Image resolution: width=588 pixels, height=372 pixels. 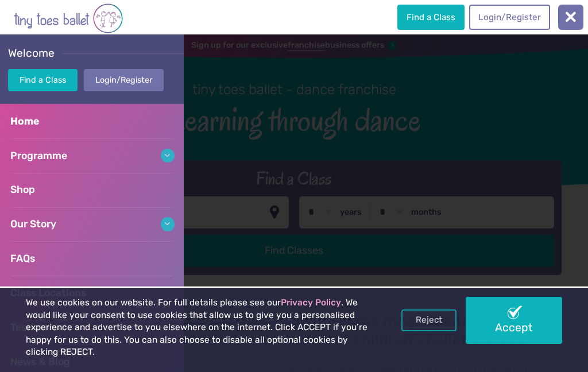 What do you see at coordinates (24, 121) in the screenshot?
I see `span: Home` at bounding box center [24, 121].